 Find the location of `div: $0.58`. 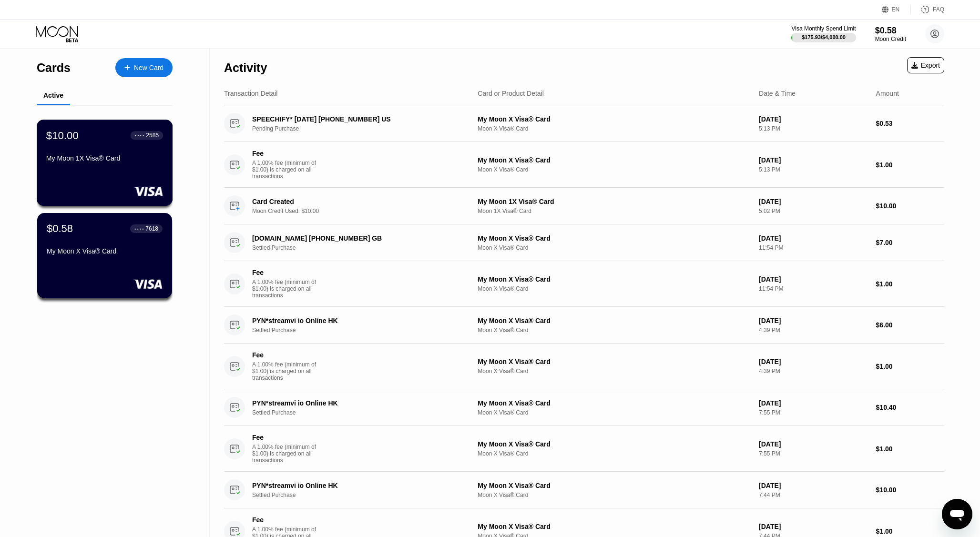

div: $0.58 is located at coordinates (60, 229).